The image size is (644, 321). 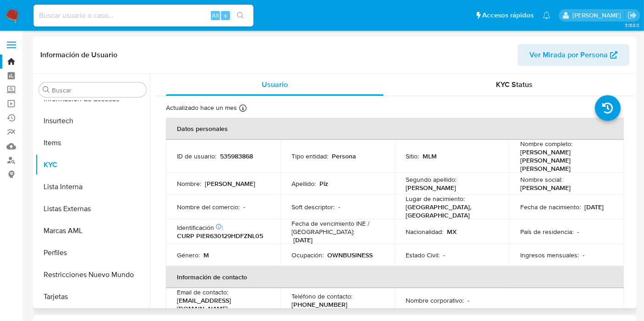 What do you see at coordinates (436, 199) in the screenshot?
I see `p: Lugar de nacimiento :` at bounding box center [436, 199].